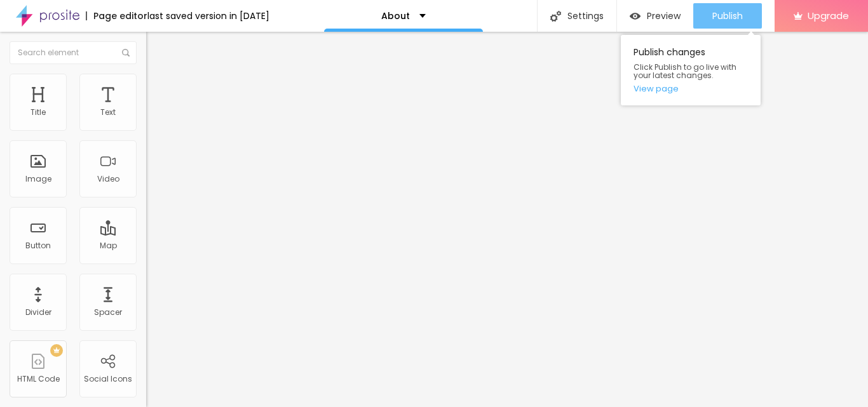 This screenshot has width=868, height=407. What do you see at coordinates (727, 16) in the screenshot?
I see `button: Publish` at bounding box center [727, 16].